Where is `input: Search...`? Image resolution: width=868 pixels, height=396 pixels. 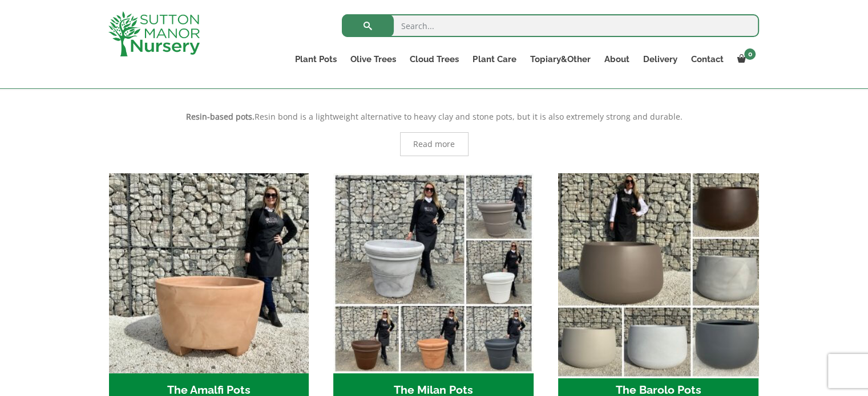
input: Search... is located at coordinates (550, 26).